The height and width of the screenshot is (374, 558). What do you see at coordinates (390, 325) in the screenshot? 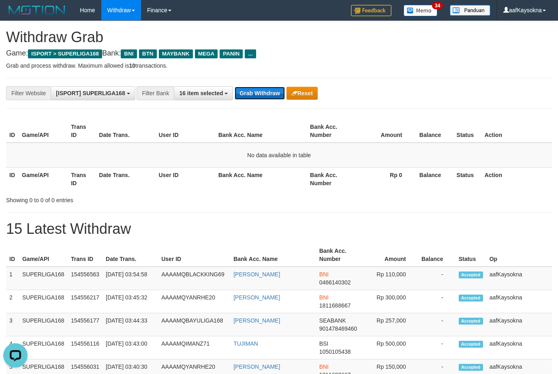
I see `td: Rp 257,000` at bounding box center [390, 325].